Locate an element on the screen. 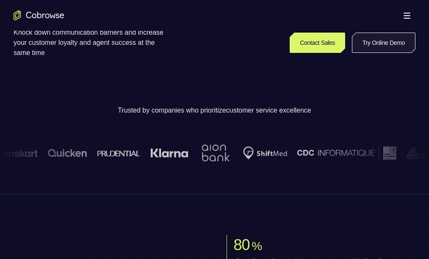 The width and height of the screenshot is (429, 259). img: CDC Informatique is located at coordinates (346, 153).